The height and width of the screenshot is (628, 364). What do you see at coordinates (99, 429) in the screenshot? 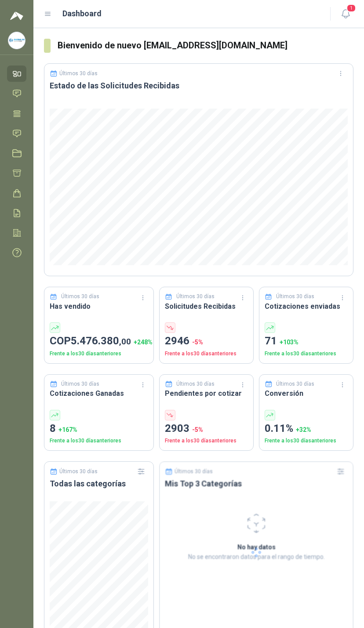
I see `p: 8` at bounding box center [99, 429].